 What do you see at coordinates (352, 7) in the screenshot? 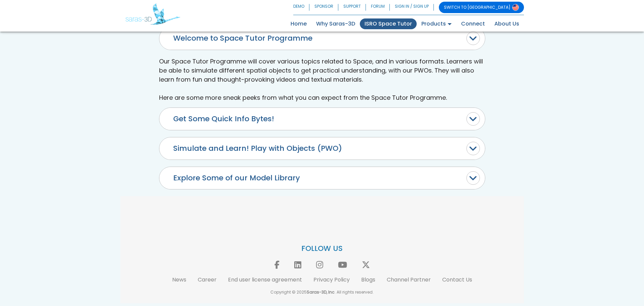
I see `a: SUPPORT` at bounding box center [352, 7].